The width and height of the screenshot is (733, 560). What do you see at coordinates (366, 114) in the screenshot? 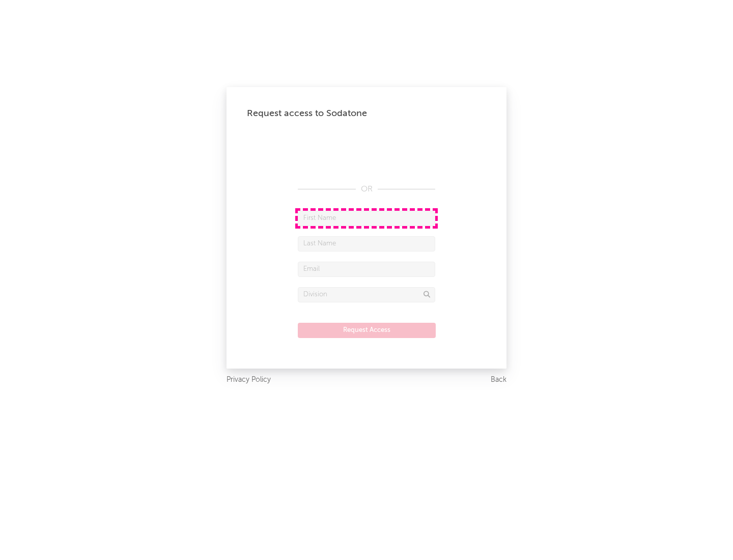
I see `div: Request access to Sodatone` at bounding box center [366, 114].